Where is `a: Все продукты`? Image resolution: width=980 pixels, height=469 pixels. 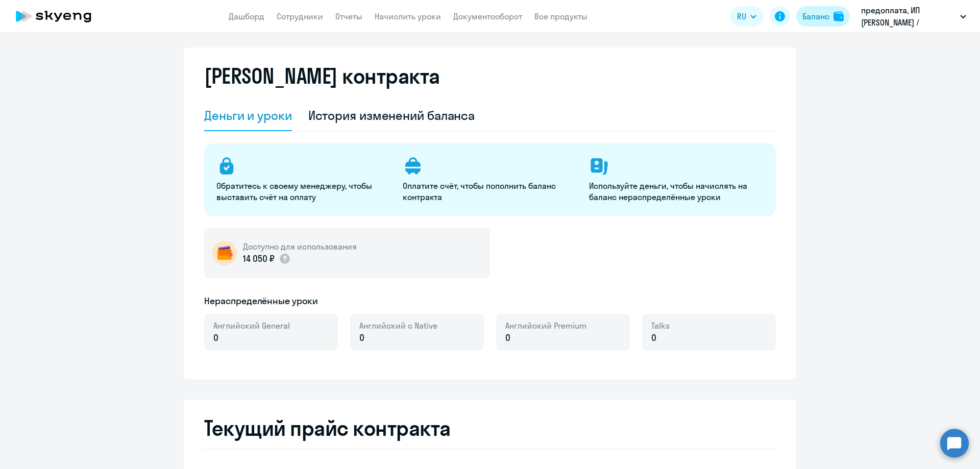 a: Все продукты is located at coordinates (561, 16).